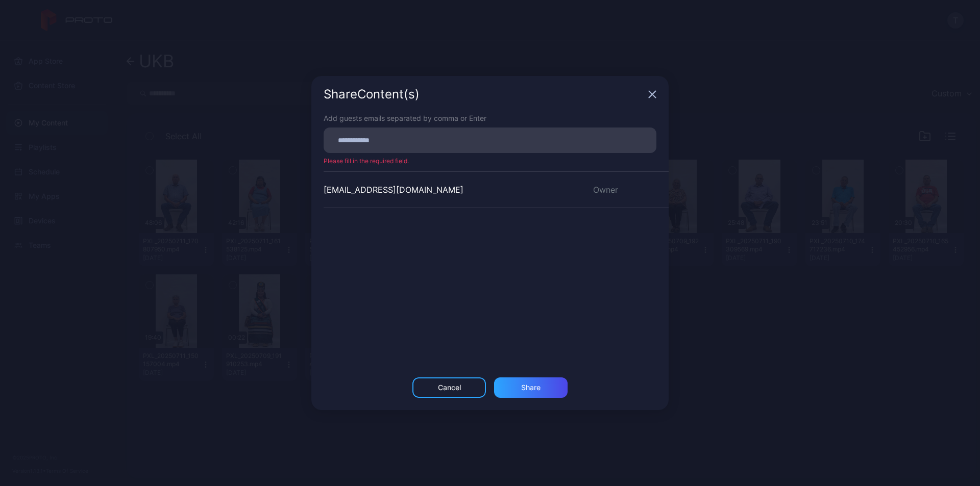 The width and height of the screenshot is (980, 486). I want to click on div: Add guests emails separated by comma or Enter, so click(490, 118).